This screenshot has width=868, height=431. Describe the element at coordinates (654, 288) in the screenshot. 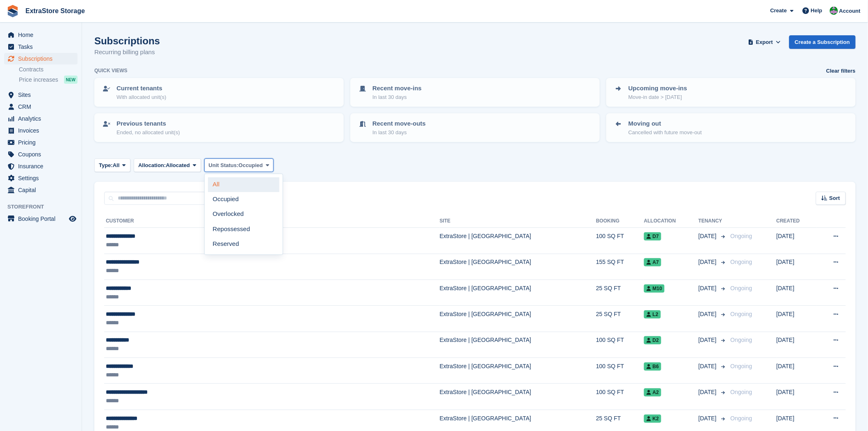

I see `span: M10` at that location.